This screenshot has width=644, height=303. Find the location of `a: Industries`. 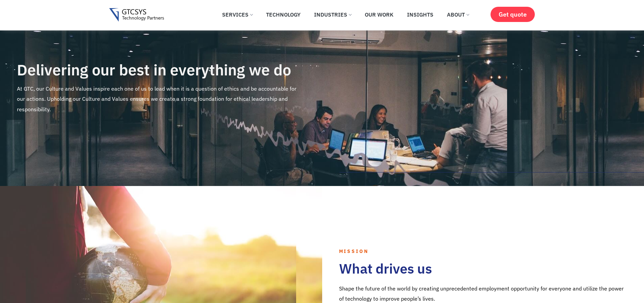

a: Industries is located at coordinates (332, 14).